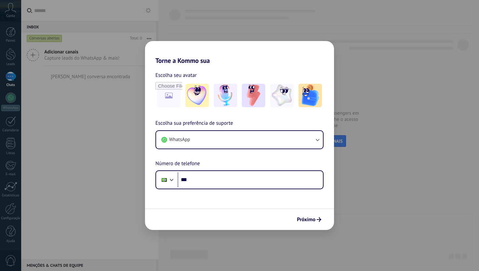  Describe the element at coordinates (310, 95) in the screenshot. I see `img: -5.jpeg` at that location.